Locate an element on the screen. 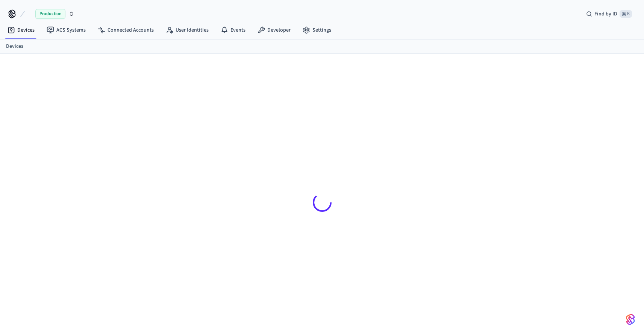 The height and width of the screenshot is (333, 644). a: Events is located at coordinates (233, 30).